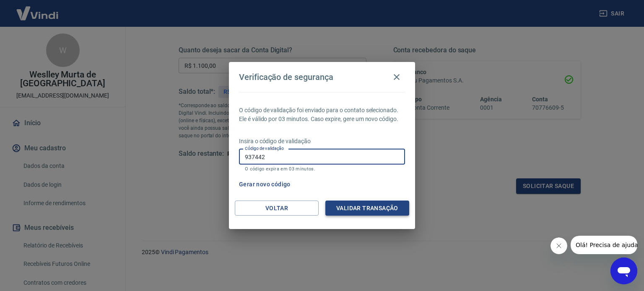  I want to click on button: Voltar, so click(277, 208).